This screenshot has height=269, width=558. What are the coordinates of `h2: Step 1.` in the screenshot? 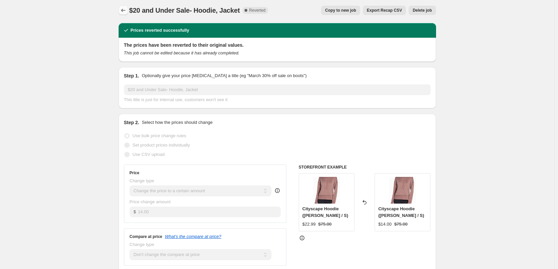 It's located at (132, 76).